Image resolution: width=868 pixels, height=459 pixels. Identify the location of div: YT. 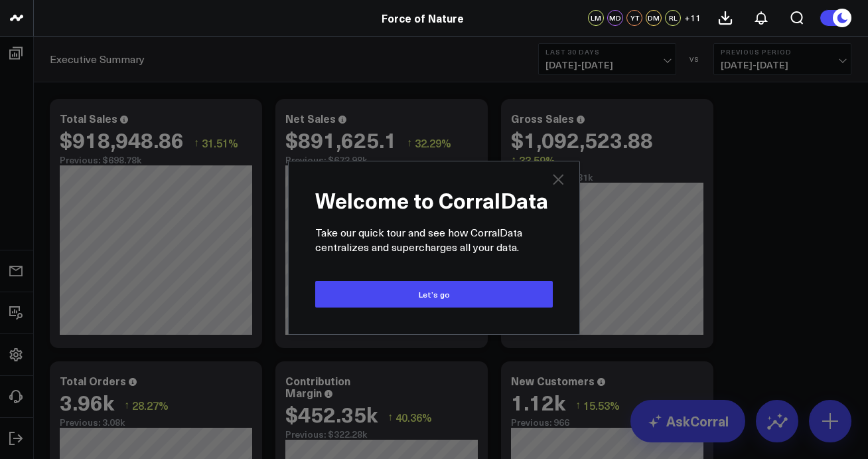
(634, 18).